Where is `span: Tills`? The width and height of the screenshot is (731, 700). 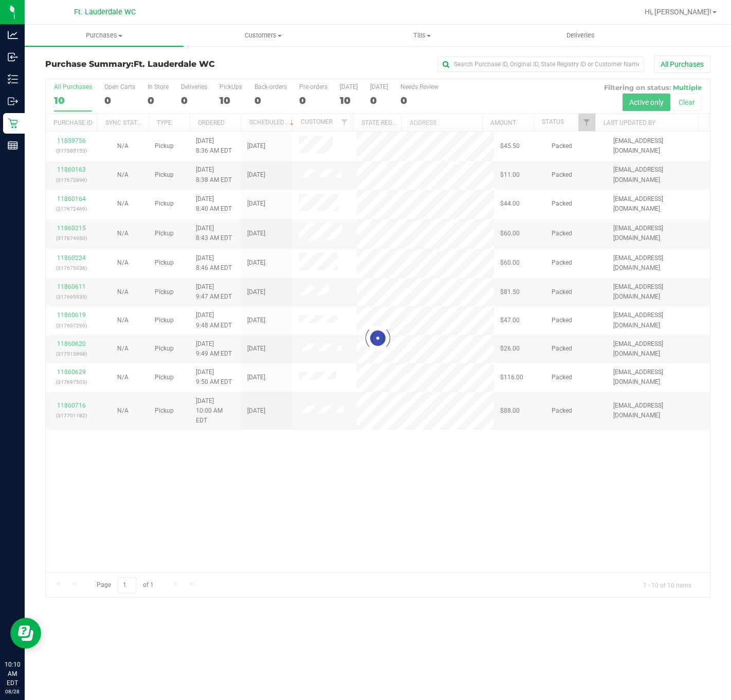 span: Tills is located at coordinates (421, 36).